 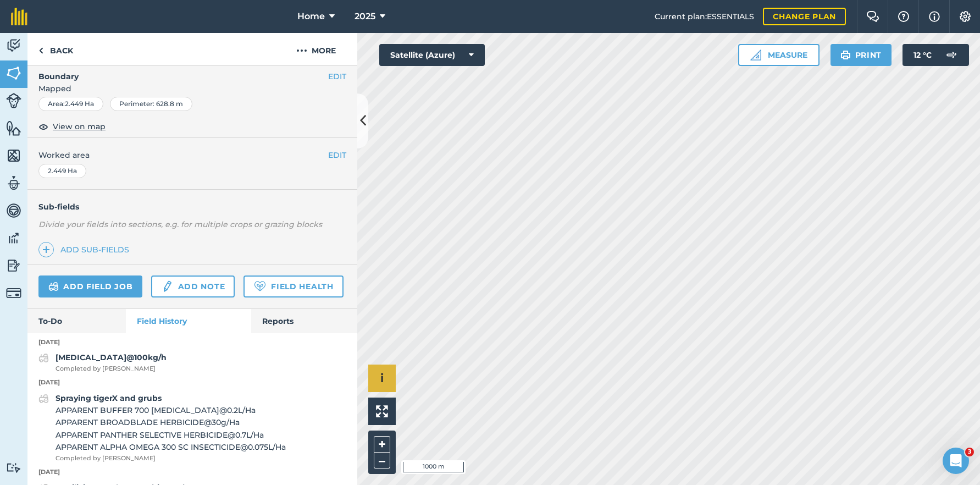 What do you see at coordinates (965, 16) in the screenshot?
I see `img: A cog icon` at bounding box center [965, 16].